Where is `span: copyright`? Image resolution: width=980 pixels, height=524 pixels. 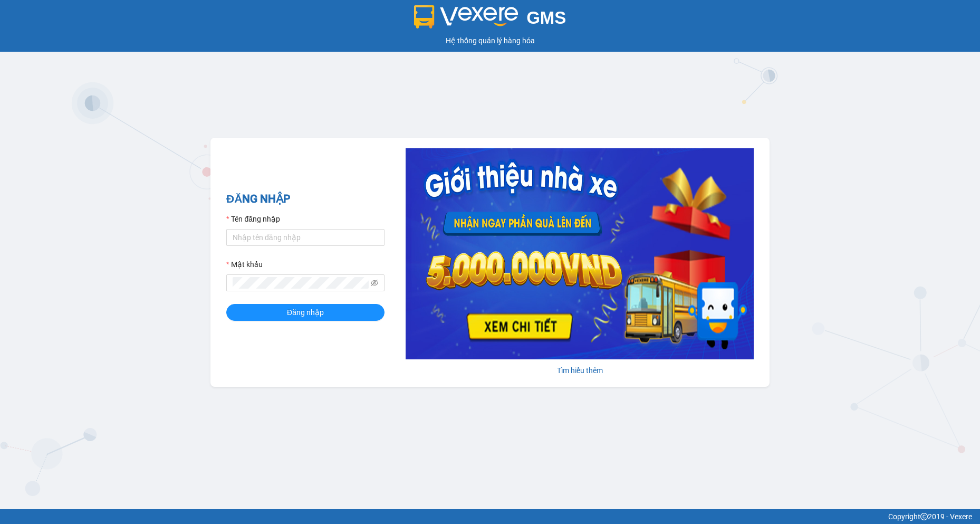
span: copyright is located at coordinates (924, 517).